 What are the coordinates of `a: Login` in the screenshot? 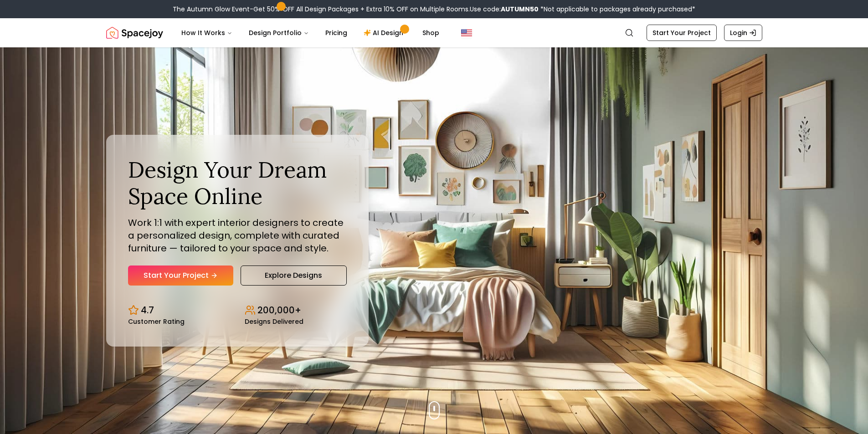 It's located at (743, 33).